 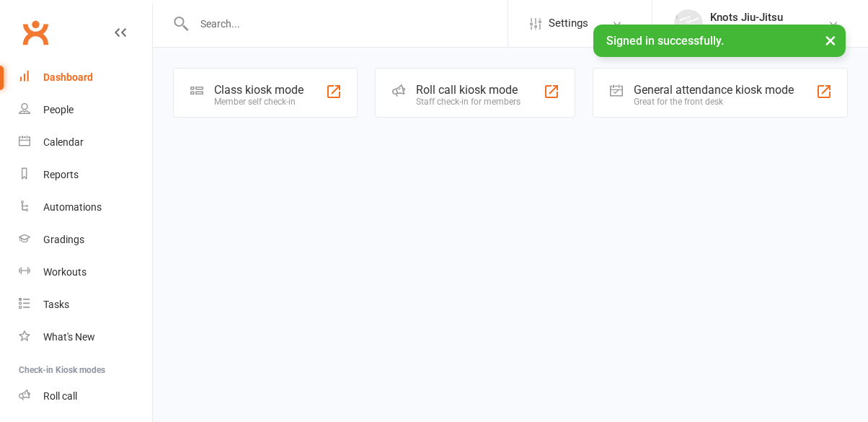 I want to click on span: Signed in successfully., so click(x=665, y=41).